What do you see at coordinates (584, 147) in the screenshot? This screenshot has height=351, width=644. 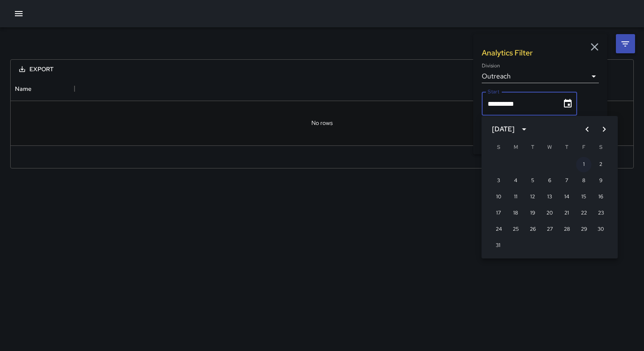 I see `span: Friday` at bounding box center [584, 147].